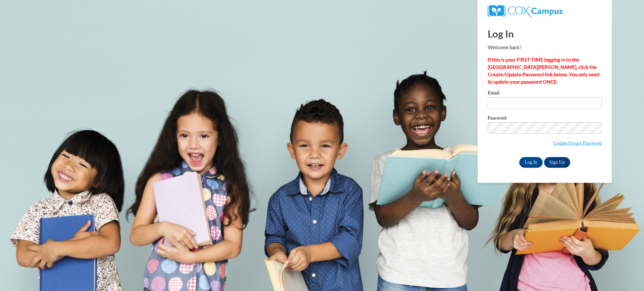 This screenshot has height=291, width=644. What do you see at coordinates (545, 33) in the screenshot?
I see `h1: Log In` at bounding box center [545, 33].